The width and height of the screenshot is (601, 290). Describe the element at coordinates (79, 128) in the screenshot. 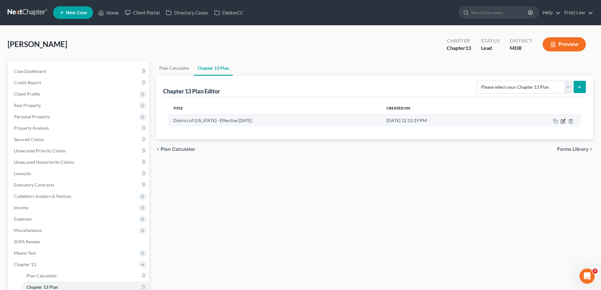

I see `a: Property Analysis` at that location.